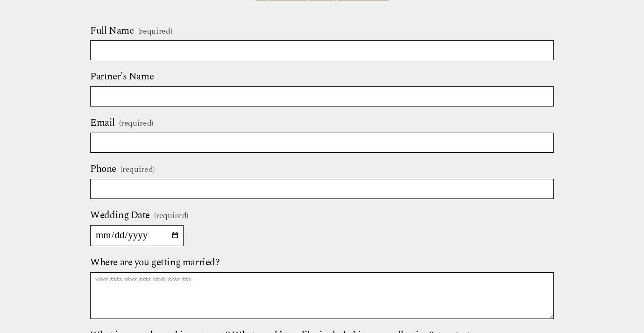 The image size is (644, 333). Describe the element at coordinates (122, 77) in the screenshot. I see `span: Partner's Name` at that location.